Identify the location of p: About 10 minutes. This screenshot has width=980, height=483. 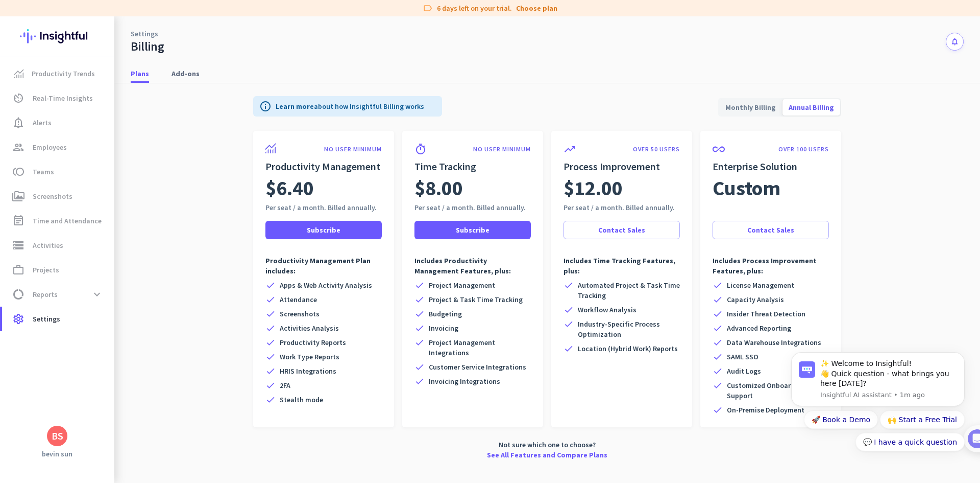
(162, 140).